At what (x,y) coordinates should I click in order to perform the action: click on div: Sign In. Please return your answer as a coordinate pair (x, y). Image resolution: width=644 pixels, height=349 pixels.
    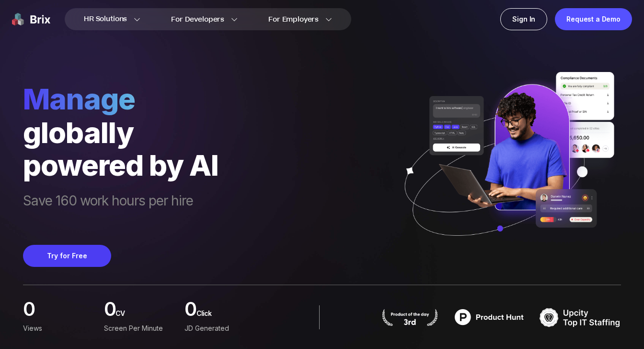
    Looking at the image, I should click on (524, 20).